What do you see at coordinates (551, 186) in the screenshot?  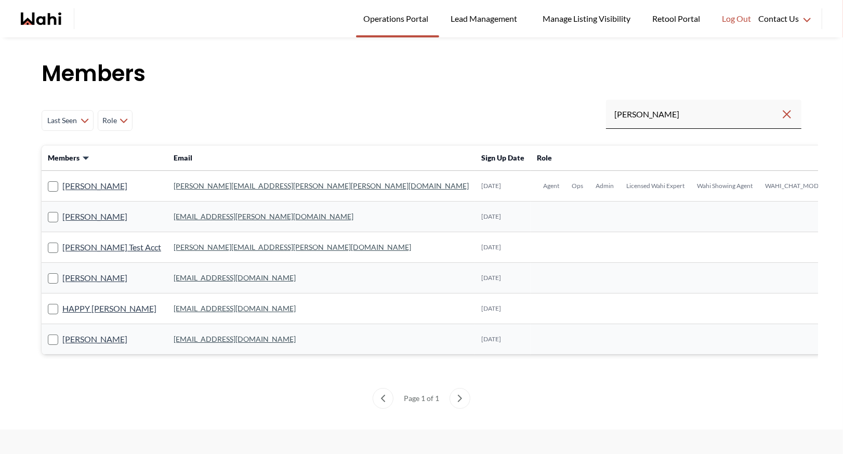 I see `span: Agent` at bounding box center [551, 186].